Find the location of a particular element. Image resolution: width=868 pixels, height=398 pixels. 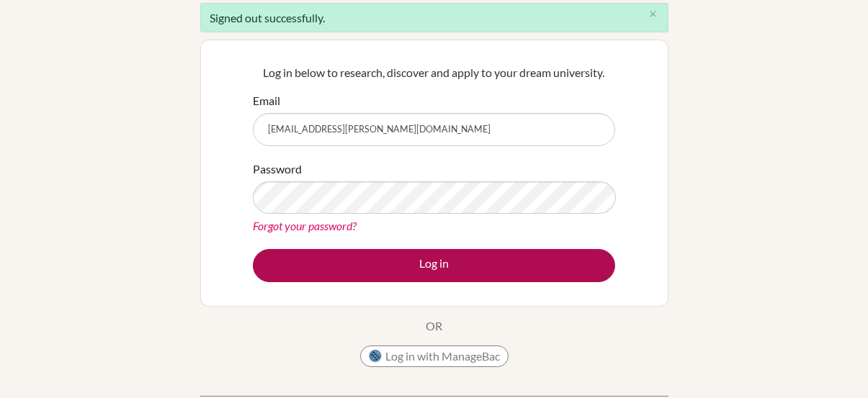

div: Signed out successfully. is located at coordinates (435, 17).